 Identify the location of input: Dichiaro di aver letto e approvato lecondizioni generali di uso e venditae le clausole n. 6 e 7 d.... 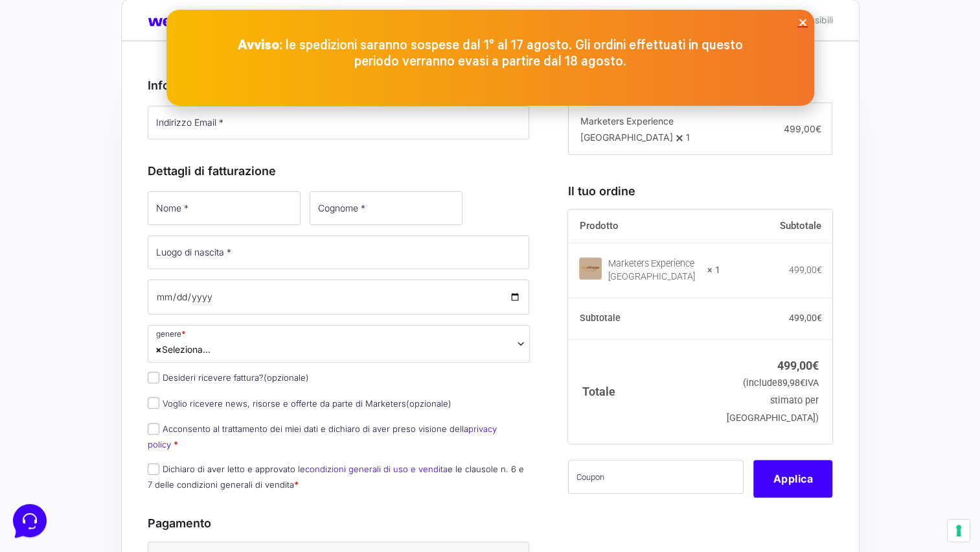
(154, 469).